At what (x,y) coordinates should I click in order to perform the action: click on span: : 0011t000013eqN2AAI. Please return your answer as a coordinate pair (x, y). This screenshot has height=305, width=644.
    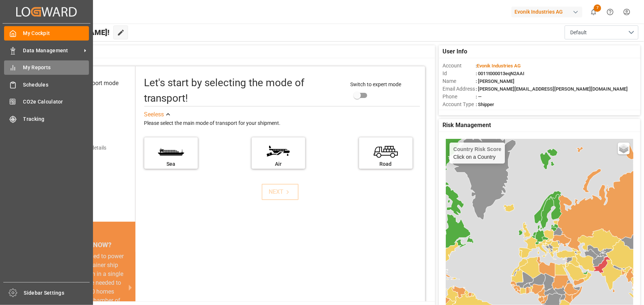
    Looking at the image, I should click on (500, 73).